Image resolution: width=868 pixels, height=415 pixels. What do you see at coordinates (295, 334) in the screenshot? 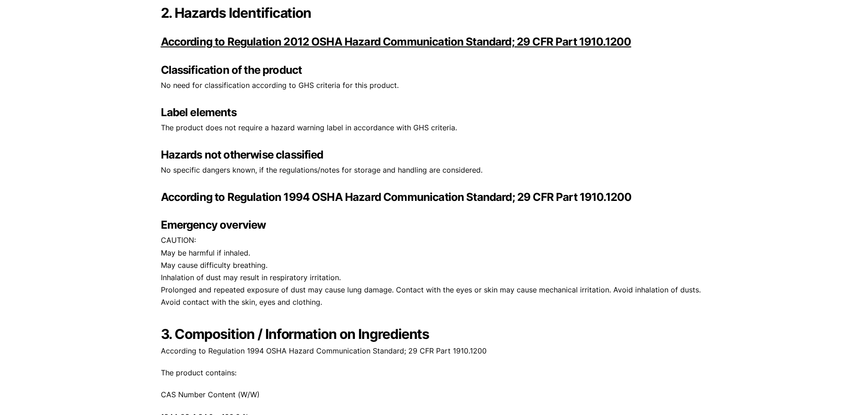
I see `strong: 3. Composition / Information on Ingredients` at bounding box center [295, 334].